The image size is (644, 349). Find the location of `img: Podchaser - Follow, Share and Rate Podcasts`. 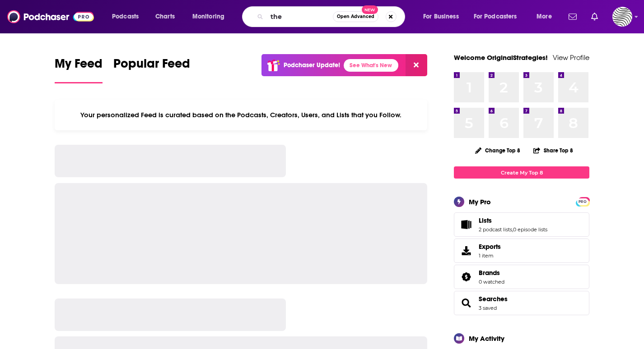

img: Podchaser - Follow, Share and Rate Podcasts is located at coordinates (50, 17).